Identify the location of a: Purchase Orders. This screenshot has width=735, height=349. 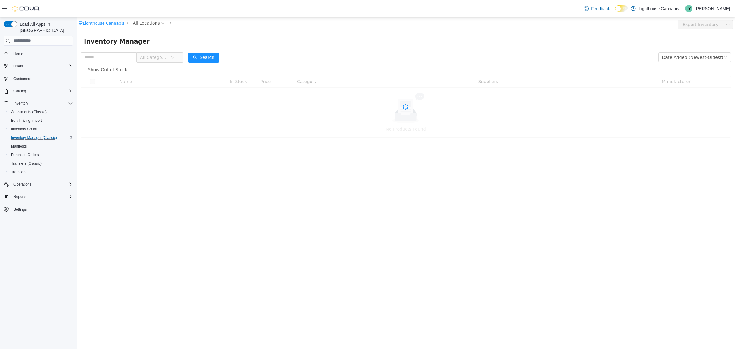
(25, 155).